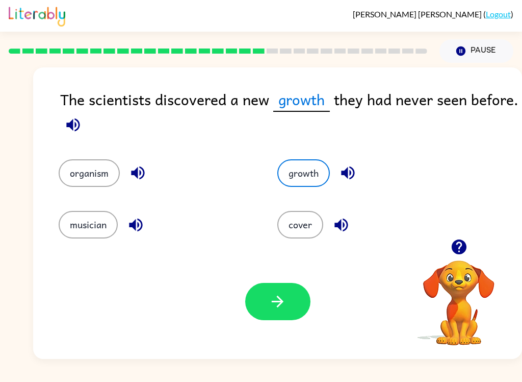  I want to click on button: musician, so click(88, 224).